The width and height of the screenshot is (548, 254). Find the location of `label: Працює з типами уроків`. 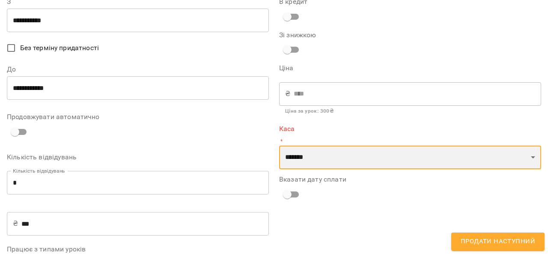

label: Працює з типами уроків is located at coordinates (138, 249).